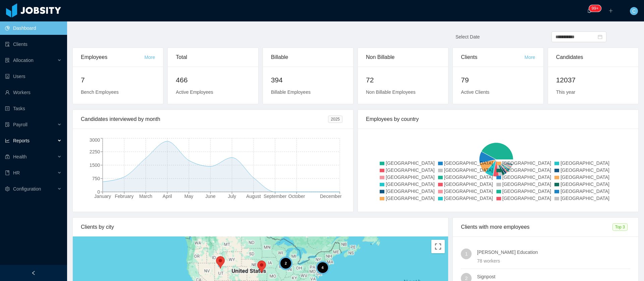  What do you see at coordinates (275, 197) in the screenshot?
I see `tspan: September` at bounding box center [275, 197].